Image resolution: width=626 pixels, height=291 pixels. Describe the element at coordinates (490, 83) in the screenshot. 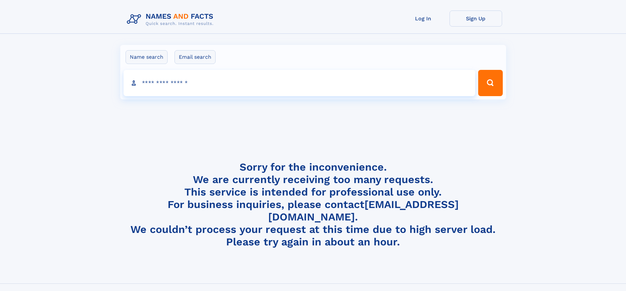

I see `button: Search Button` at that location.